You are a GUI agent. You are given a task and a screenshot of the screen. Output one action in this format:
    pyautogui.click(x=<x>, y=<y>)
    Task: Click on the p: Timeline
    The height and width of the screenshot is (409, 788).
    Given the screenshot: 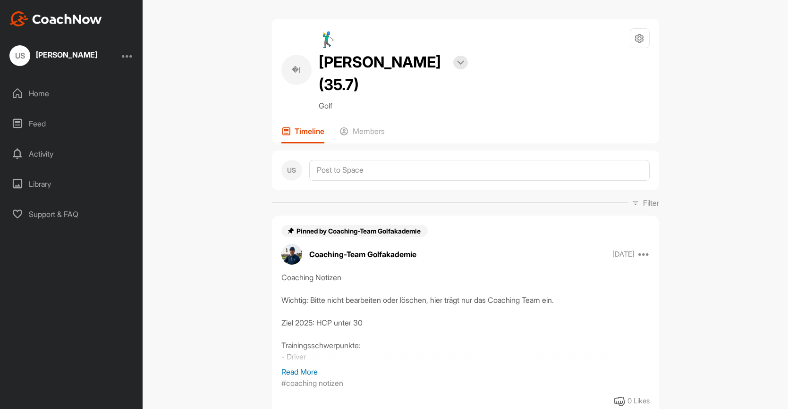 What is the action you would take?
    pyautogui.click(x=309, y=131)
    